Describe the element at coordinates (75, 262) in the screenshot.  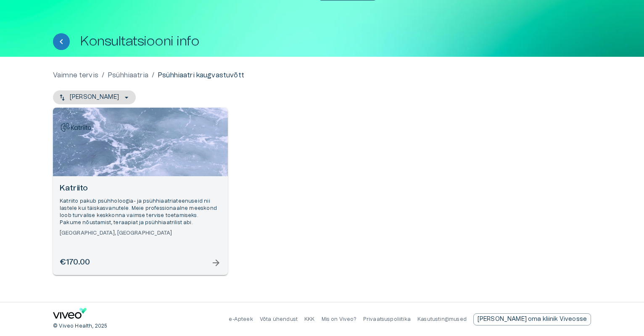
I see `h6: €170.00` at that location.